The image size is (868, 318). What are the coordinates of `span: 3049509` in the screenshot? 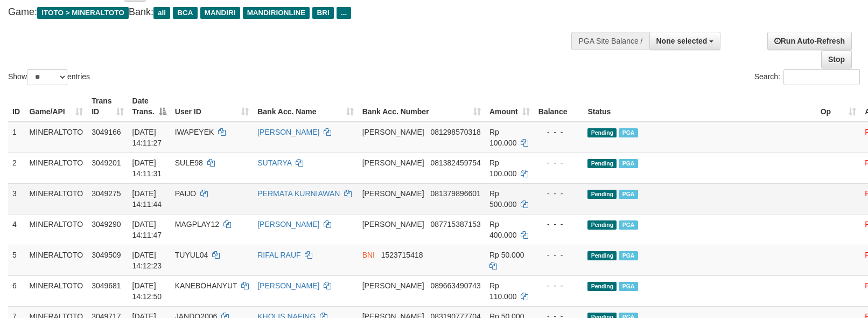 It's located at (106, 255).